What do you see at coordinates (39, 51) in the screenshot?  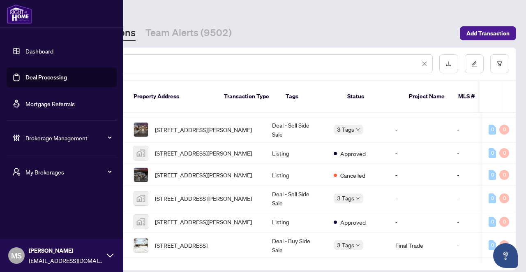 I see `a: Dashboard` at bounding box center [39, 51].